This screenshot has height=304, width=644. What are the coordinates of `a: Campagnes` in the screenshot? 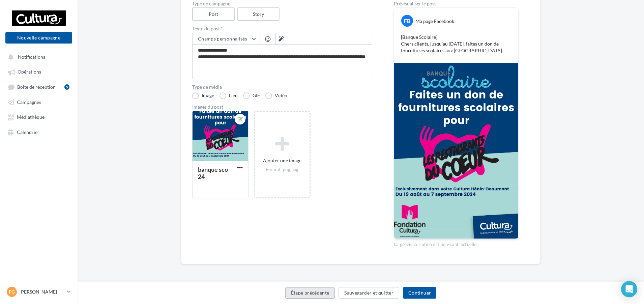 It's located at (39, 102).